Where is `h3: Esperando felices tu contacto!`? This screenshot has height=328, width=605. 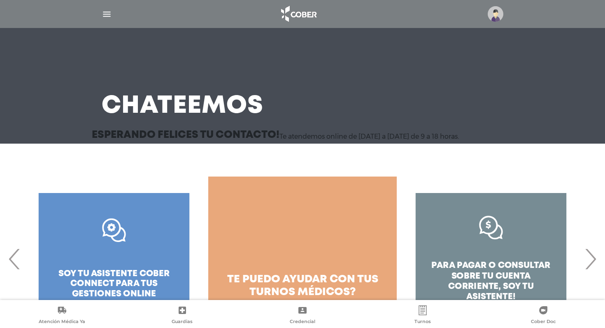 h3: Esperando felices tu contacto! is located at coordinates (186, 135).